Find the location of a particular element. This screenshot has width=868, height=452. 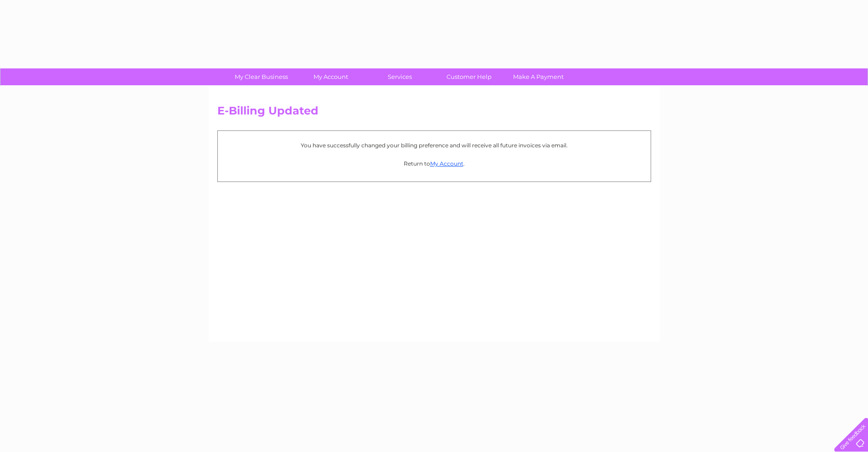

a: My Clear Business is located at coordinates (261, 76).